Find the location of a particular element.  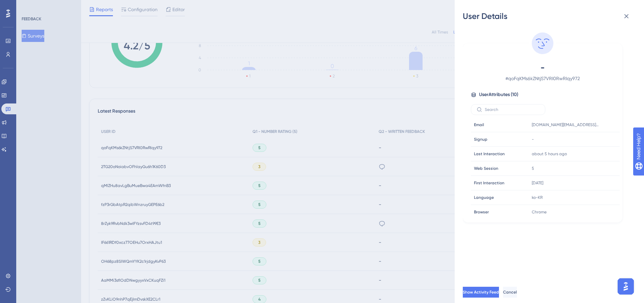

span: Web Session is located at coordinates (487, 168).